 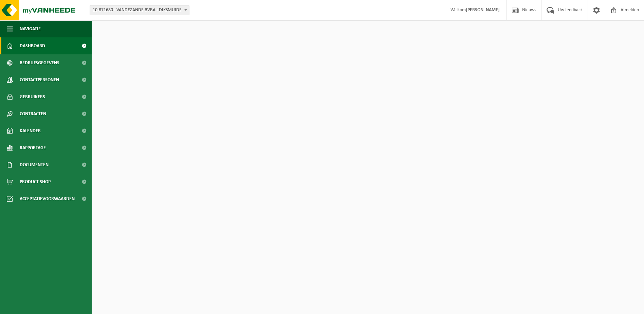 I want to click on span: 10-871680 - VANDEZANDE BVBA - DIKSMUIDE, so click(x=140, y=10).